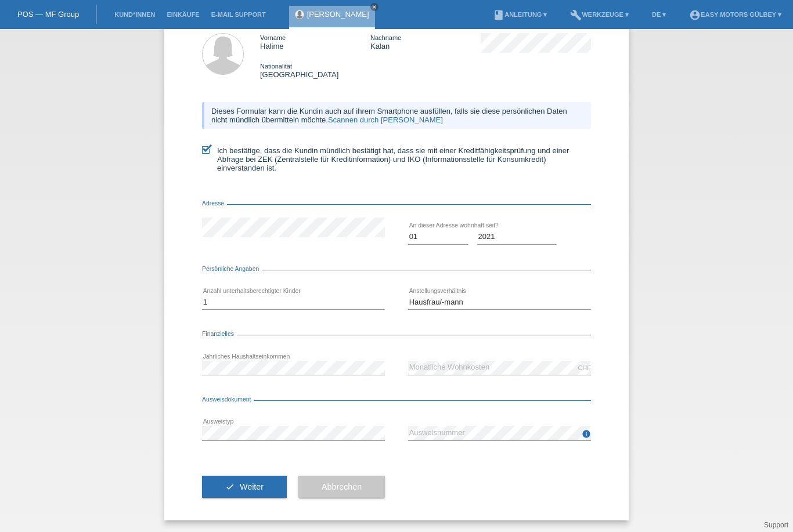 The width and height of the screenshot is (793, 532). What do you see at coordinates (586, 436) in the screenshot?
I see `a: info` at bounding box center [586, 436].